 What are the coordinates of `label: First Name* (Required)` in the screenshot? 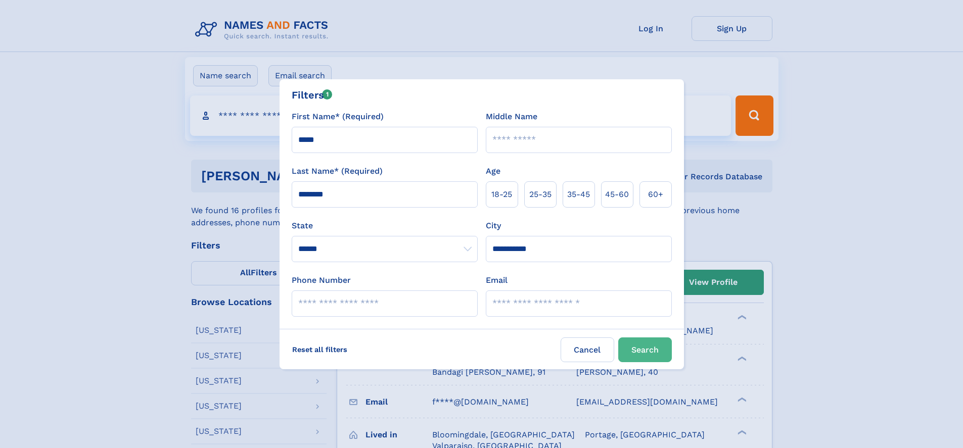 It's located at (338, 117).